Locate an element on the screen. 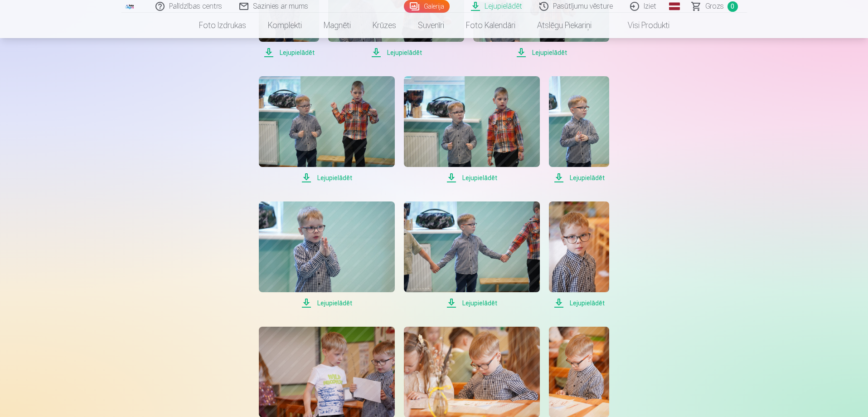 The image size is (868, 417). span: Grozs is located at coordinates (715, 6).